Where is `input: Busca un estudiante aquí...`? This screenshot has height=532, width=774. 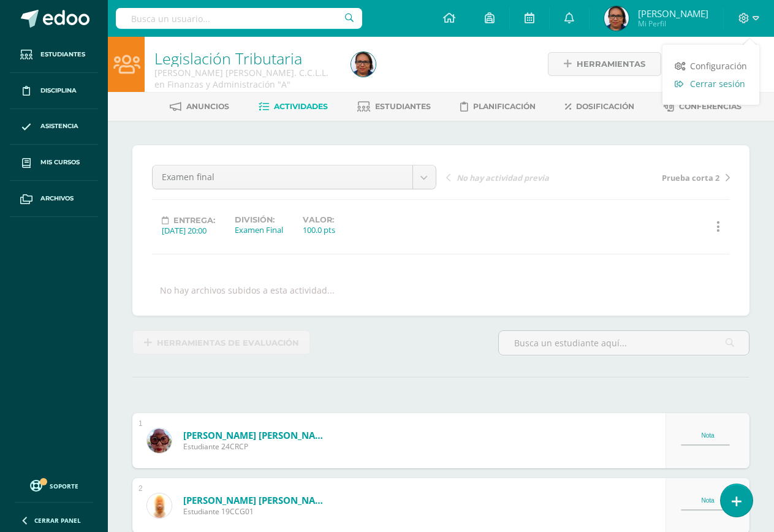 input: Busca un estudiante aquí... is located at coordinates (624, 343).